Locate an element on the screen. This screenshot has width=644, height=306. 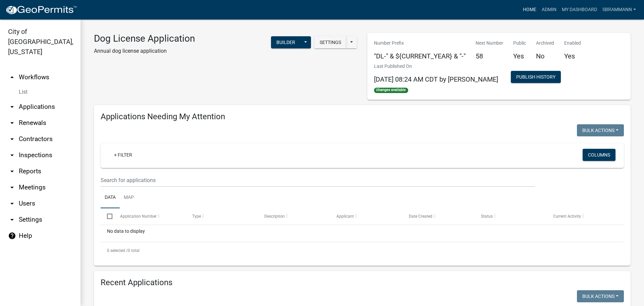
button: Builder is located at coordinates (286, 42).